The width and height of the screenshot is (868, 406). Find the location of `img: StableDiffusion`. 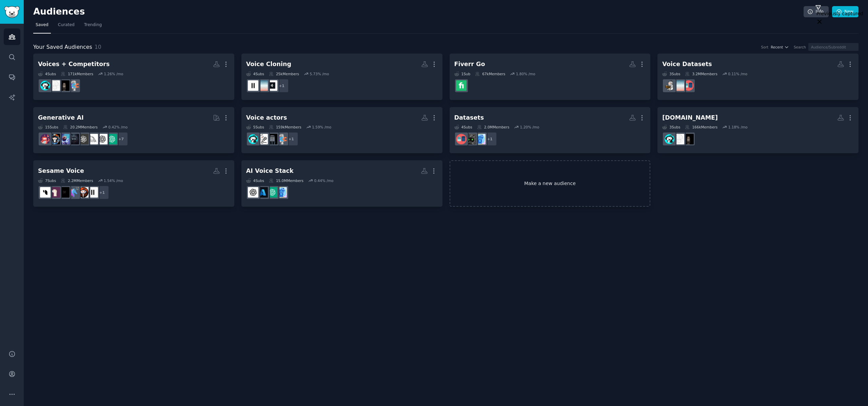

img: StableDiffusion is located at coordinates (64, 139).